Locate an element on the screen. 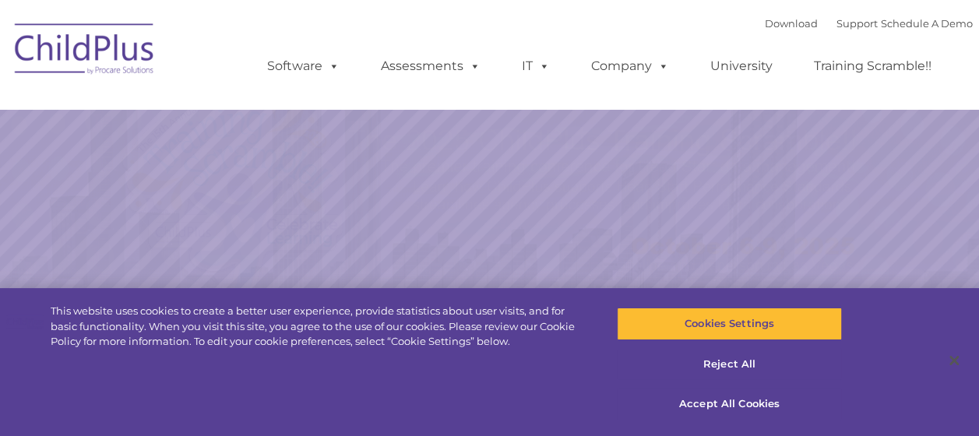 The width and height of the screenshot is (979, 436). button: Close is located at coordinates (954, 360).